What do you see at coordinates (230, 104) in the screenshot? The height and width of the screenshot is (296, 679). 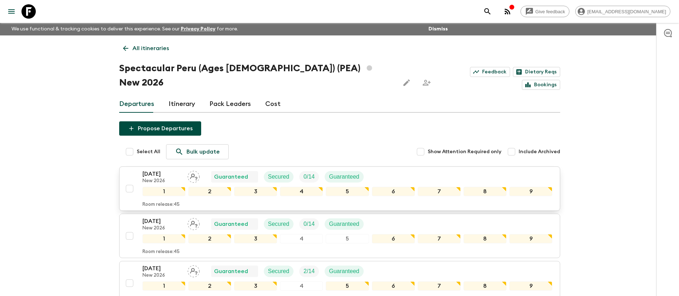 I see `a: Pack Leaders` at bounding box center [230, 104].